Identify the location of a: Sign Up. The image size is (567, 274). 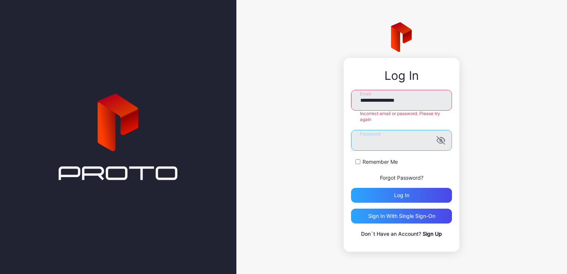
(433, 234).